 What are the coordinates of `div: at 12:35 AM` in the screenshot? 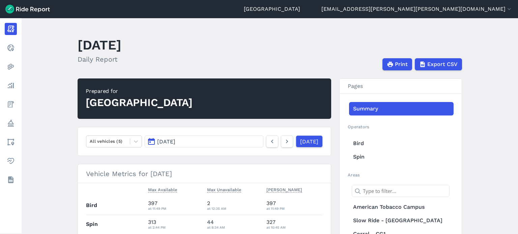 It's located at (234, 209).